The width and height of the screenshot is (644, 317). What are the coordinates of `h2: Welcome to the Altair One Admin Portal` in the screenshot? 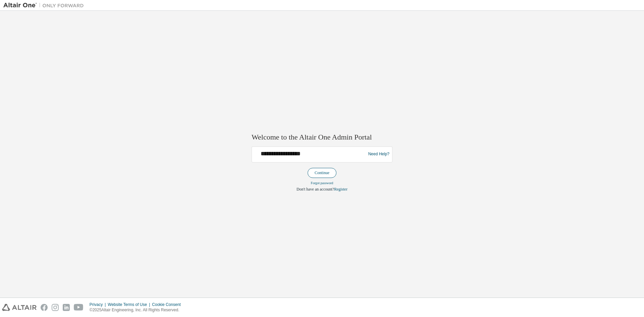 It's located at (322, 138).